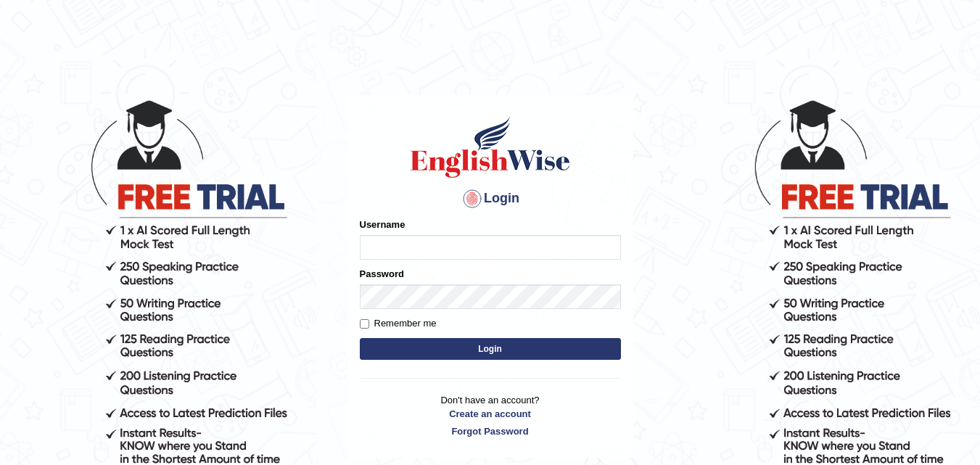  I want to click on button: Login, so click(490, 350).